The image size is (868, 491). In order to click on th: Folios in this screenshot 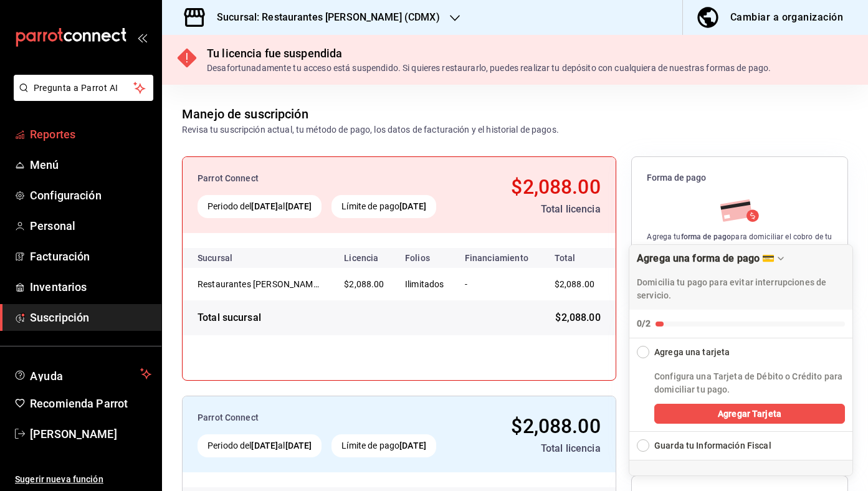, I will do `click(425, 258)`.